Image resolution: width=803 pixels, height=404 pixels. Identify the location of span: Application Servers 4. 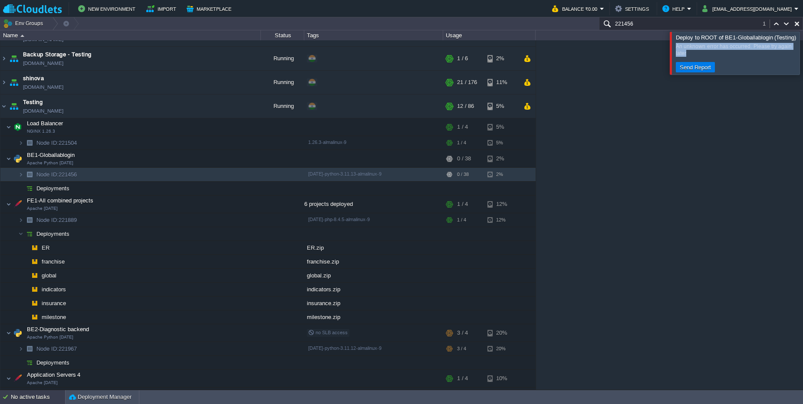
(54, 375).